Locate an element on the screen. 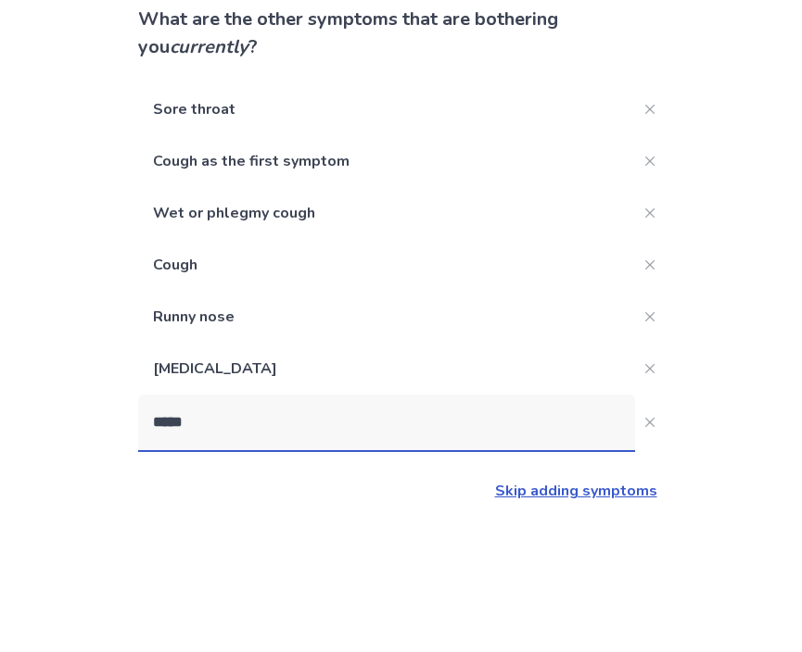 This screenshot has width=802, height=652. p: Sore throat is located at coordinates (386, 109).